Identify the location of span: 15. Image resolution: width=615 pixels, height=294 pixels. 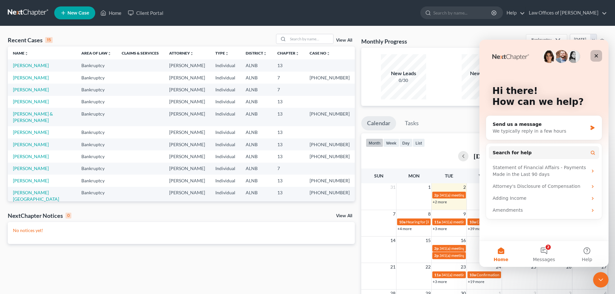
(428, 241).